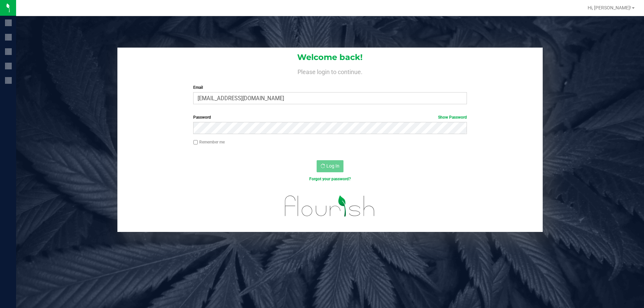 Image resolution: width=644 pixels, height=308 pixels. What do you see at coordinates (330, 206) in the screenshot?
I see `img: flourish_logo.svg` at bounding box center [330, 206].